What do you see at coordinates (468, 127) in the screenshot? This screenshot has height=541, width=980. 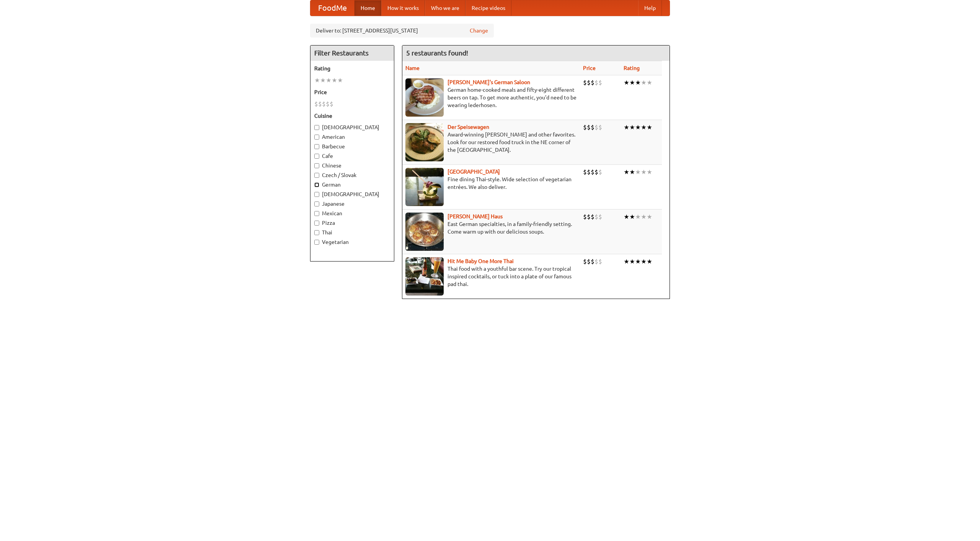 I see `a: Der Speisewagen` at bounding box center [468, 127].